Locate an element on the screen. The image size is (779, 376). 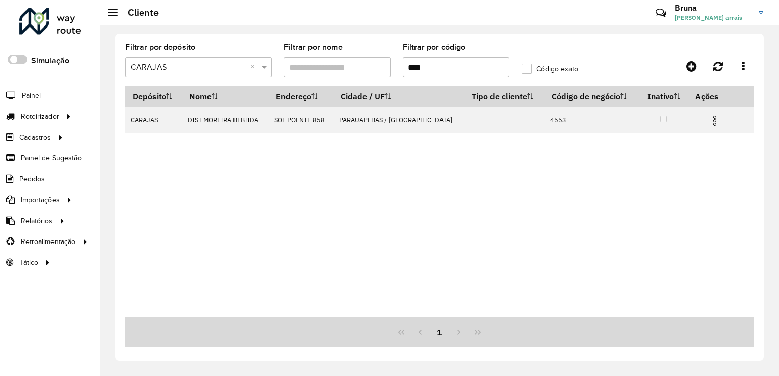
span: Importações is located at coordinates (40, 200).